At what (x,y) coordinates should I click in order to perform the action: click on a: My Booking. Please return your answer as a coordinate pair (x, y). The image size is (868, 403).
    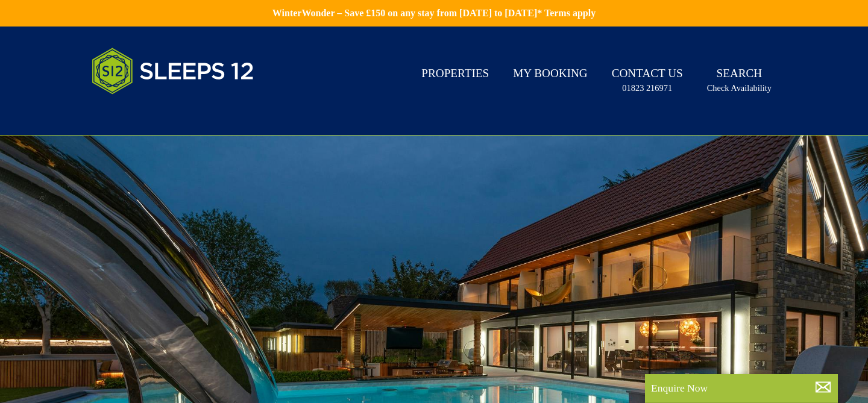
    Looking at the image, I should click on (550, 74).